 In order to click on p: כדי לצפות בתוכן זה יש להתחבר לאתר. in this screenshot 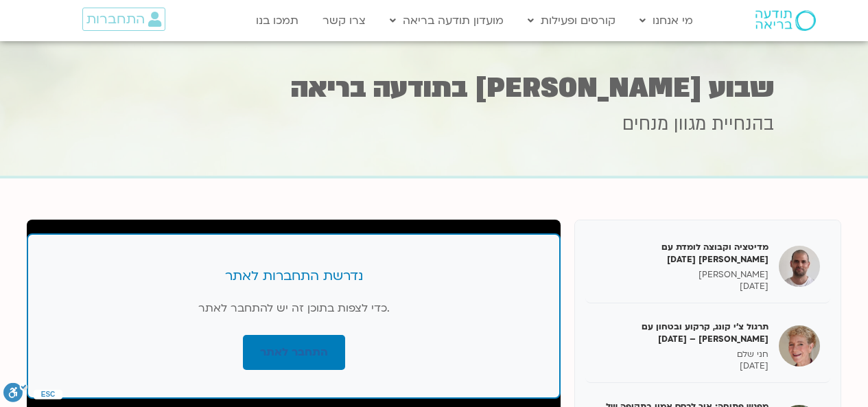, I will do `click(294, 308)`.